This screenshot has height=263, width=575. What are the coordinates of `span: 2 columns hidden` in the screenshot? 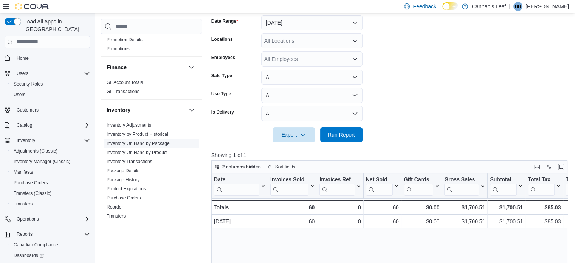 It's located at (242, 167).